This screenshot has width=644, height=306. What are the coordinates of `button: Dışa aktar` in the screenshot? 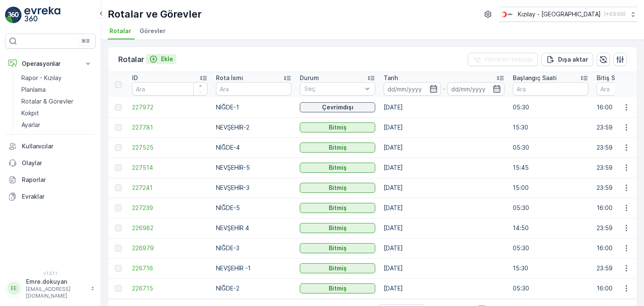 It's located at (567, 60).